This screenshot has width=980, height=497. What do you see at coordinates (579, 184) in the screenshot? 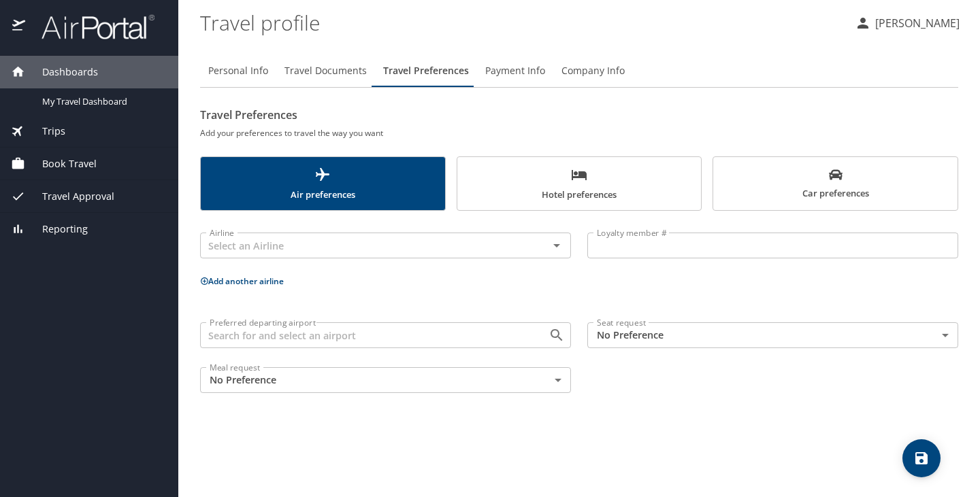
I see `div: scrollable force tabs example` at bounding box center [579, 184].